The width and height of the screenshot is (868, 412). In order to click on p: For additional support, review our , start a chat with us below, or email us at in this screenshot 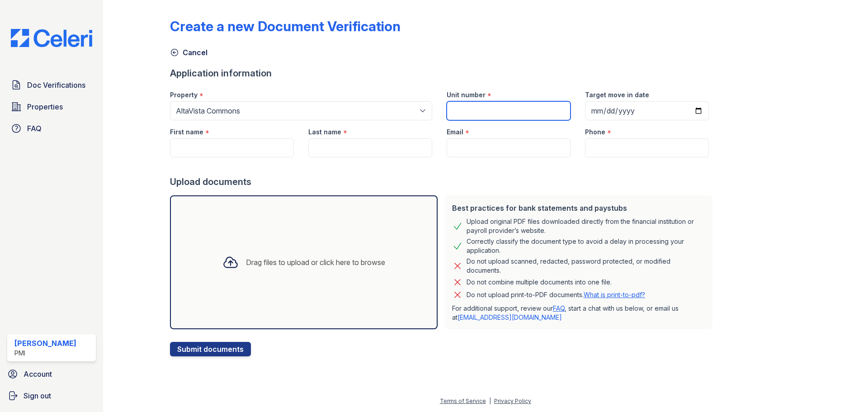, I will do `click(578, 313)`.